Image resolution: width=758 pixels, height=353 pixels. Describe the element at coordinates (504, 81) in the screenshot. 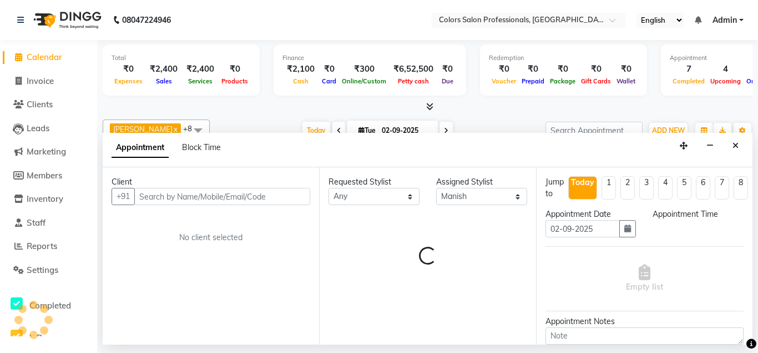

I see `span: Voucher` at that location.